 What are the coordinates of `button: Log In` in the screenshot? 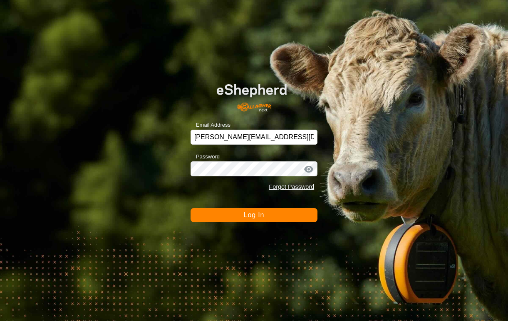 It's located at (254, 215).